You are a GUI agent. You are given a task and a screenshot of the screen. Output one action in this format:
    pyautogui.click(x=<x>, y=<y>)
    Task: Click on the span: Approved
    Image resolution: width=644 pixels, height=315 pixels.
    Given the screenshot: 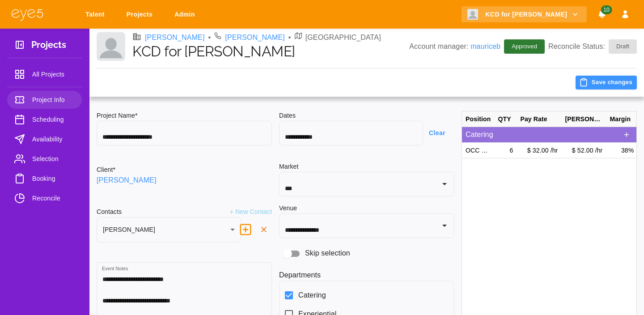 What is the action you would take?
    pyautogui.click(x=524, y=47)
    